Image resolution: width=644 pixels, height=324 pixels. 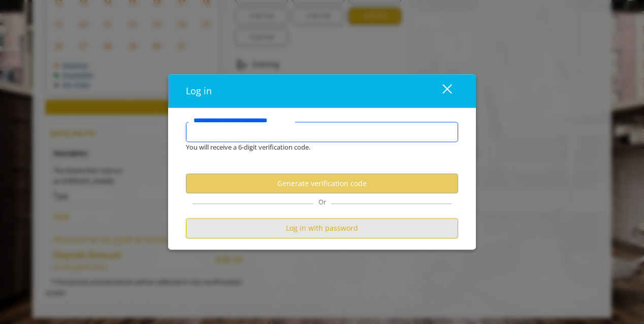 What do you see at coordinates (441, 91) in the screenshot?
I see `button: close dialog` at bounding box center [441, 91].